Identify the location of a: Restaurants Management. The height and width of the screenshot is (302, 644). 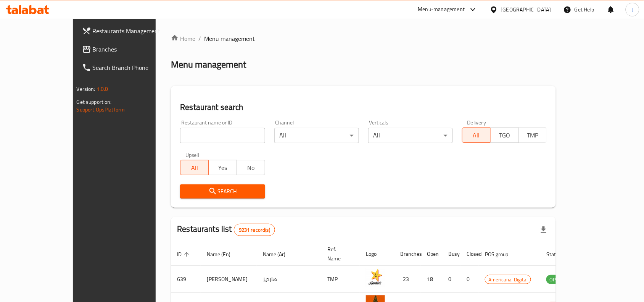
(128, 31).